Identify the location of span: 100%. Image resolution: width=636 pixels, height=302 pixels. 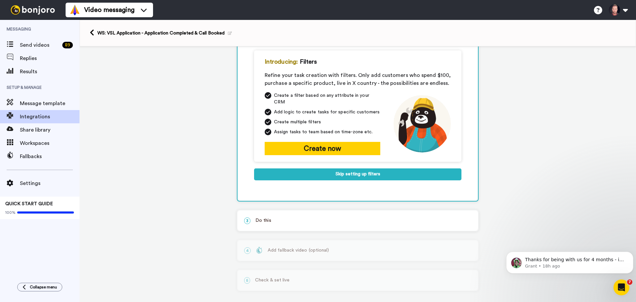
(10, 212).